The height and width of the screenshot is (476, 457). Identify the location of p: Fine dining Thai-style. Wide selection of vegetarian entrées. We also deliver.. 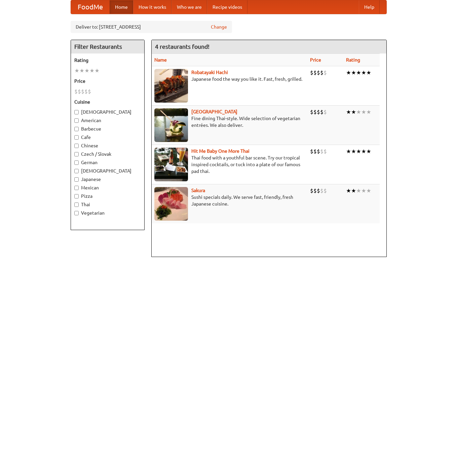
(230, 122).